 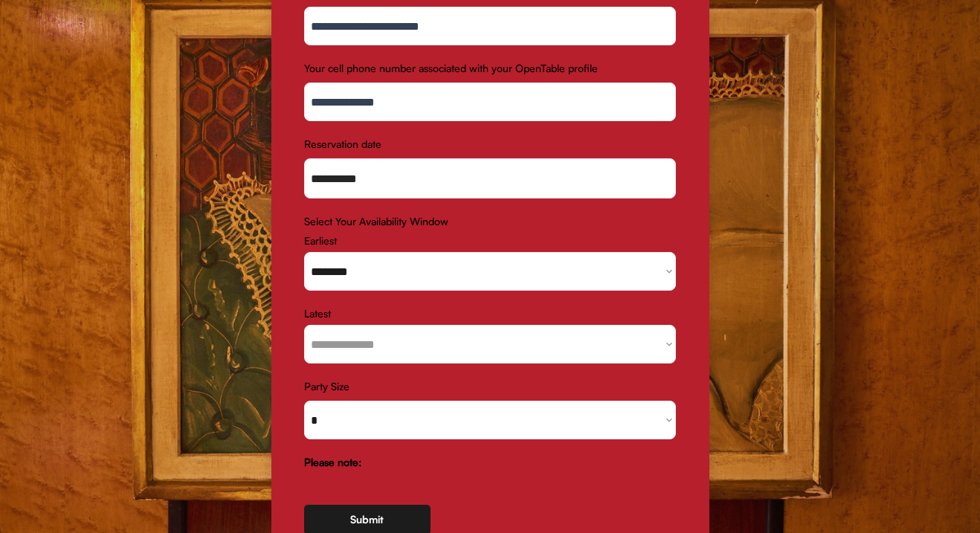 I want to click on div: Your cell phone number associated with your OpenTable profile, so click(x=490, y=68).